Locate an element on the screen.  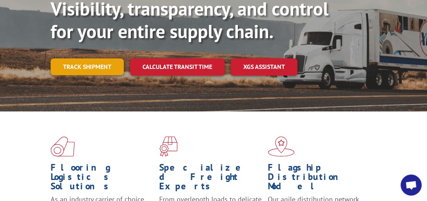
h1: Flooring Logistics Solutions is located at coordinates (102, 179).